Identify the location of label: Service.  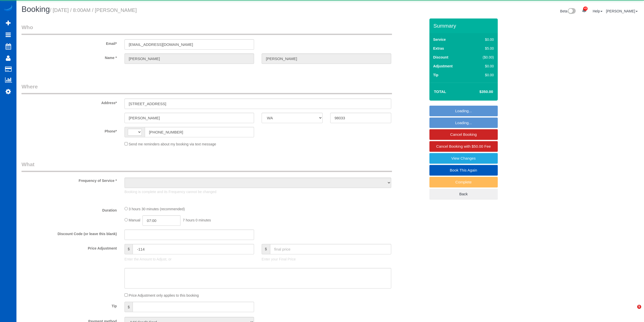
(440, 40).